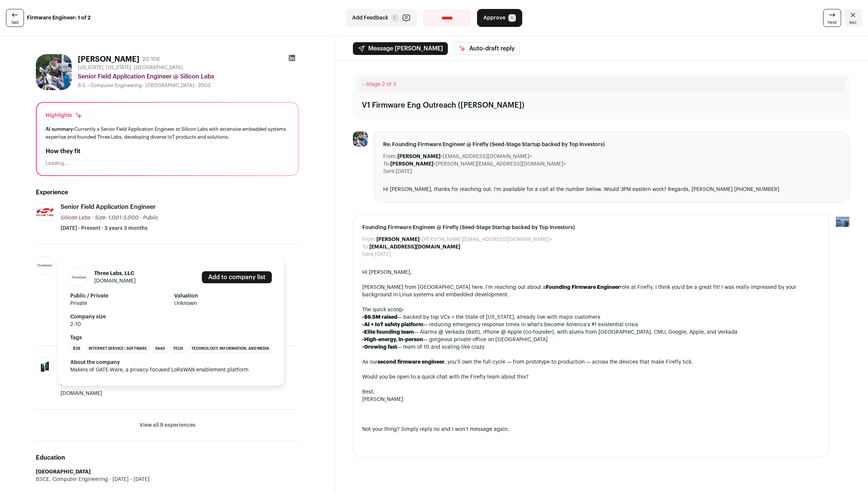 This screenshot has width=868, height=494. What do you see at coordinates (237, 277) in the screenshot?
I see `a: Add to company list` at bounding box center [237, 277].